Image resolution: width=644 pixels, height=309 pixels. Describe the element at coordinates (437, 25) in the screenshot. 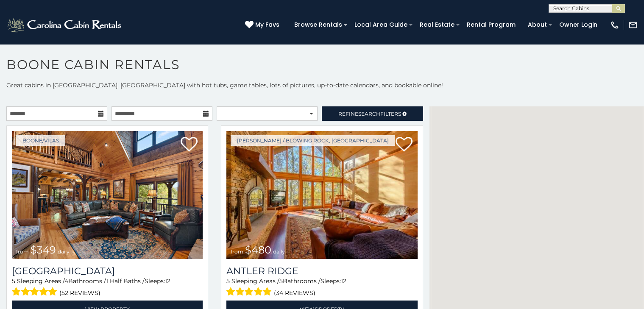

I see `a: Real Estate` at that location.